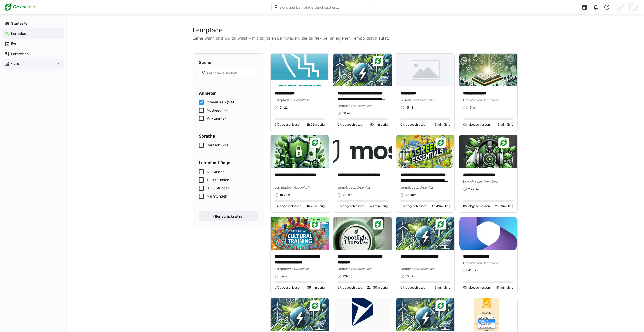 The image size is (644, 332). I want to click on span: Deutsch (24), so click(217, 145).